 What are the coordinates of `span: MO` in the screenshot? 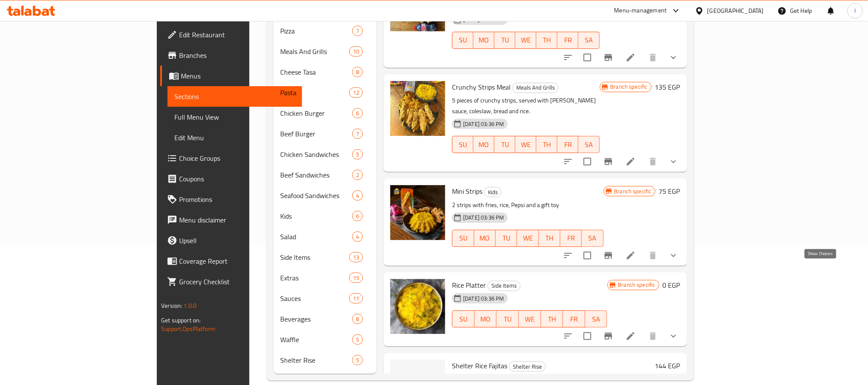 It's located at (486, 318).